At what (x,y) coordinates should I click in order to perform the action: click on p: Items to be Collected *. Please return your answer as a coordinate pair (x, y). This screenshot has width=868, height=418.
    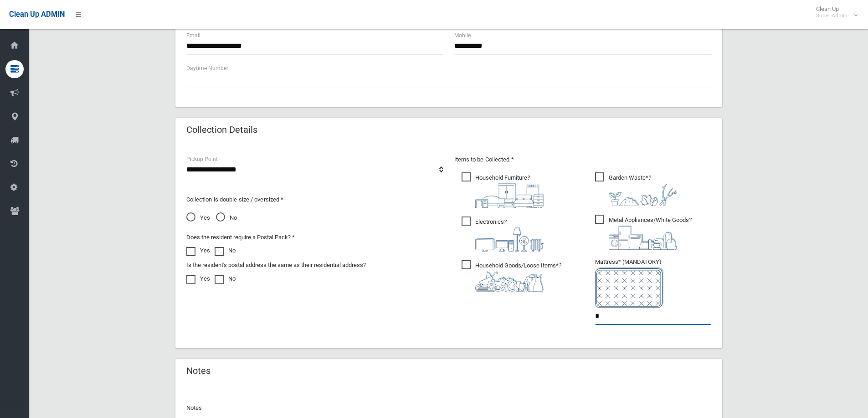
    Looking at the image, I should click on (582, 160).